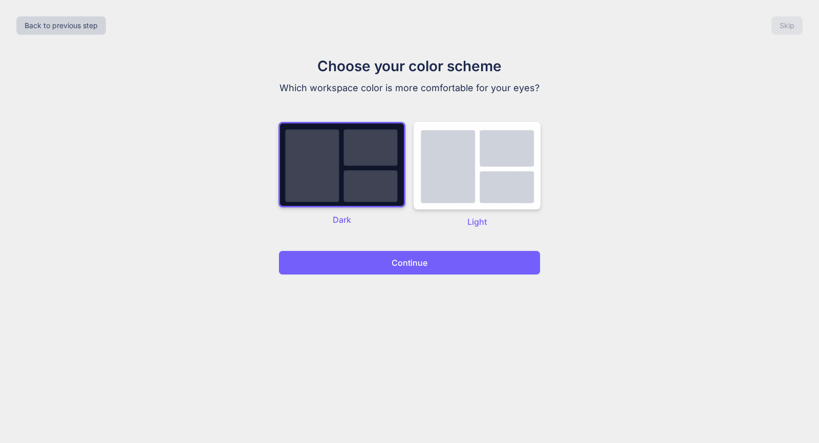 The image size is (819, 443). Describe the element at coordinates (410, 263) in the screenshot. I see `p: Continue` at that location.